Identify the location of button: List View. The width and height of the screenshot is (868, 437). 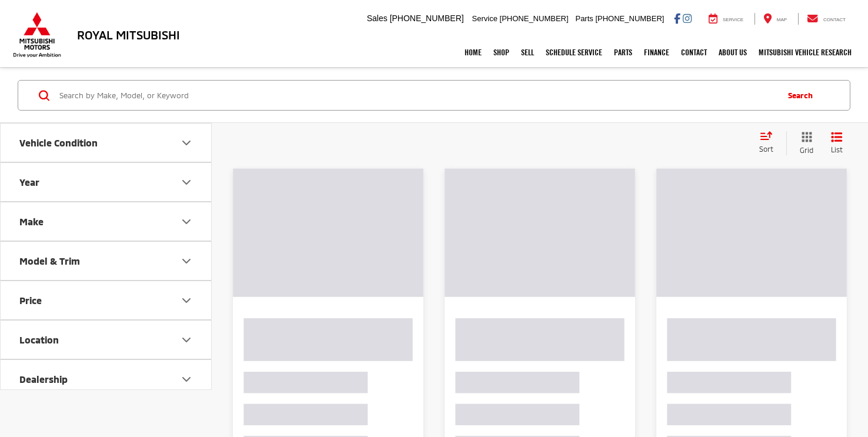
(837, 143).